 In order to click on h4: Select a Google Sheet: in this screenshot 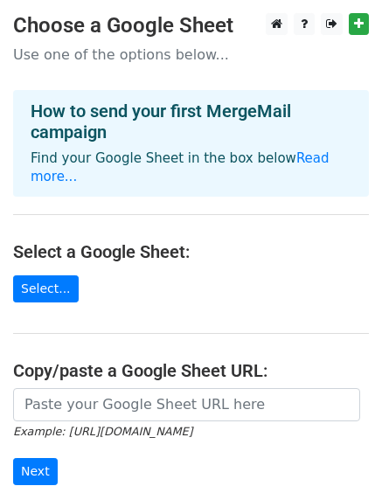, I will do `click(190, 252)`.